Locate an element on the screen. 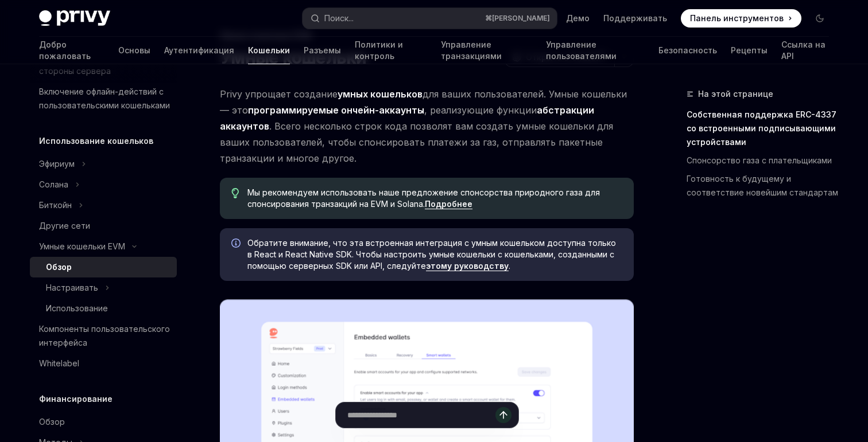  img: темный логотип is located at coordinates (75, 18).